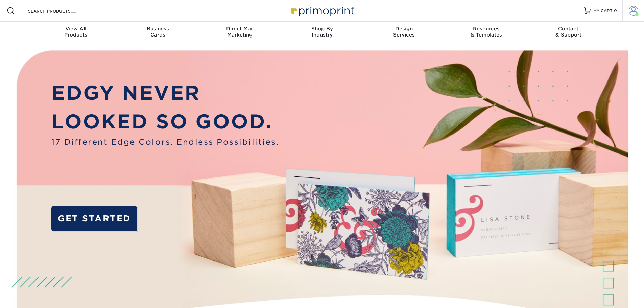 The image size is (644, 308). Describe the element at coordinates (322, 29) in the screenshot. I see `span: Shop By` at that location.